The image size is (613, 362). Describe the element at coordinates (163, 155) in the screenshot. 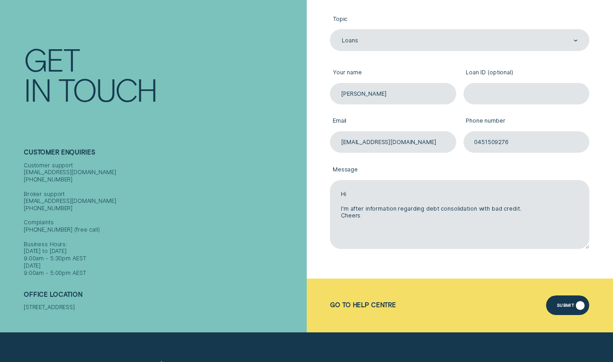

I see `h2: Customer Enquiries` at that location.